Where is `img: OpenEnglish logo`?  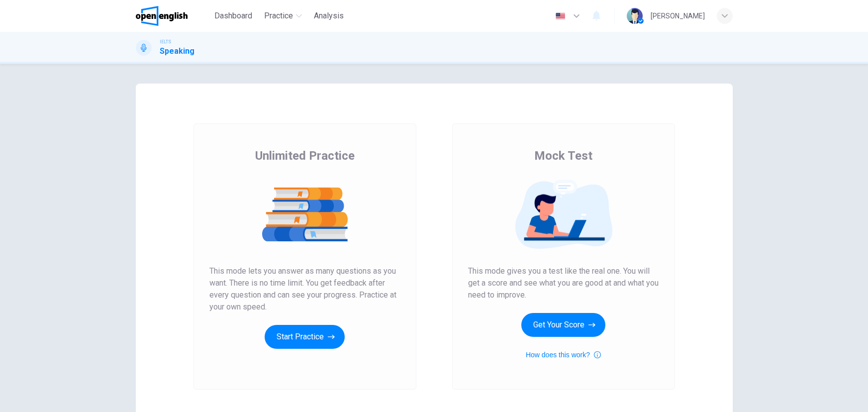
img: OpenEnglish logo is located at coordinates (162, 16).